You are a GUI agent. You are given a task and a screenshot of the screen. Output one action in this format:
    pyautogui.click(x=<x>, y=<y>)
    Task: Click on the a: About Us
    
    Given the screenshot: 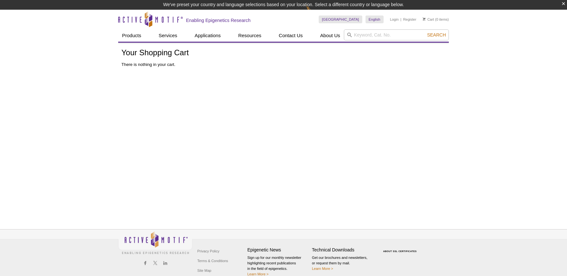 What is the action you would take?
    pyautogui.click(x=331, y=36)
    